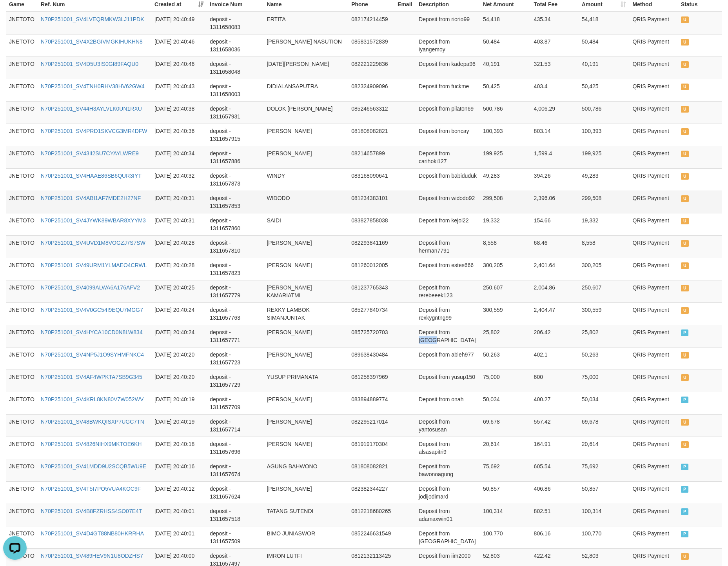  I want to click on a: N70P251001_SV4V0GC54I9EQU7MGG7, so click(92, 310).